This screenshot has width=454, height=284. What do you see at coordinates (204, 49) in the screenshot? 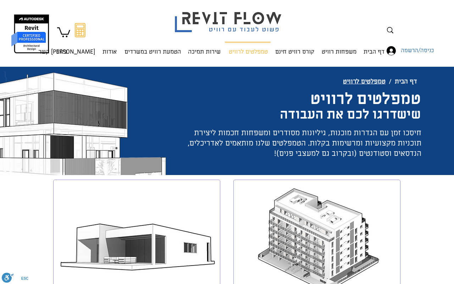
I see `a: שירות תמיכה` at bounding box center [204, 49].